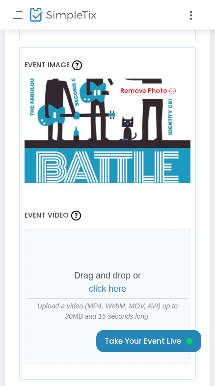 This screenshot has width=215, height=386. Describe the element at coordinates (47, 65) in the screenshot. I see `span: Event Image` at that location.